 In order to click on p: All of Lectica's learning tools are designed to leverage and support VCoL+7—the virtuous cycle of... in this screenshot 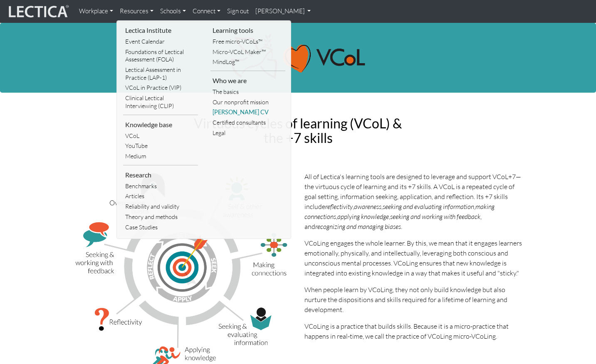, I will do `click(413, 201)`.